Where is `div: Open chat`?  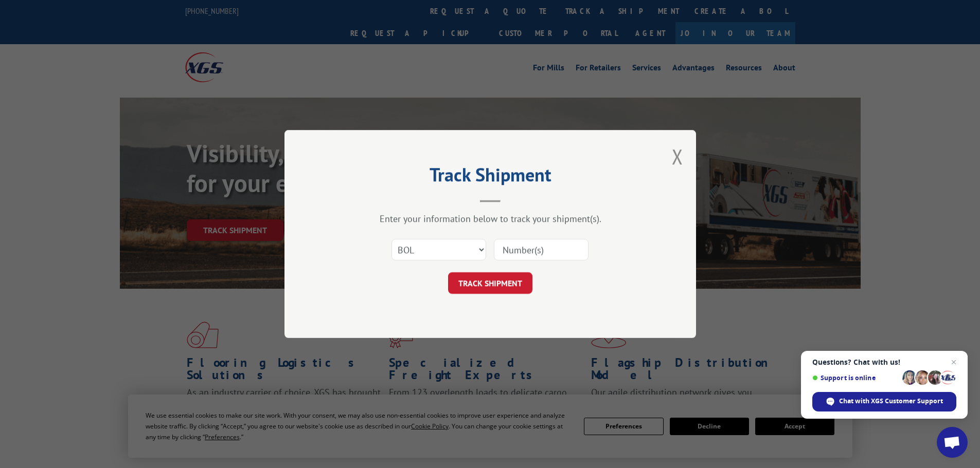 div: Open chat is located at coordinates (952, 442).